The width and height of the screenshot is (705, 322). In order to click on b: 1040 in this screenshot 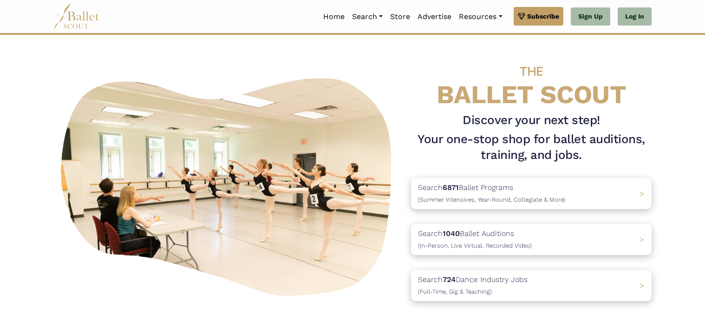, I will do `click(451, 233)`.